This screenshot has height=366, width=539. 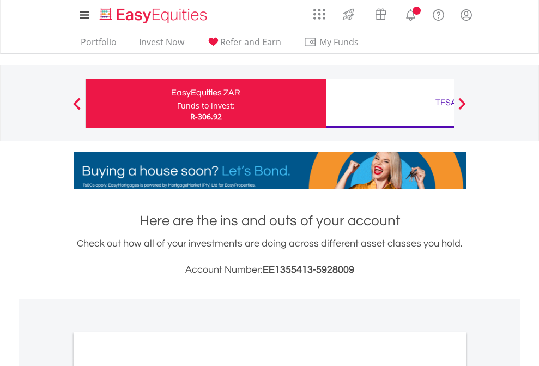 I want to click on a: Portfolio, so click(x=99, y=45).